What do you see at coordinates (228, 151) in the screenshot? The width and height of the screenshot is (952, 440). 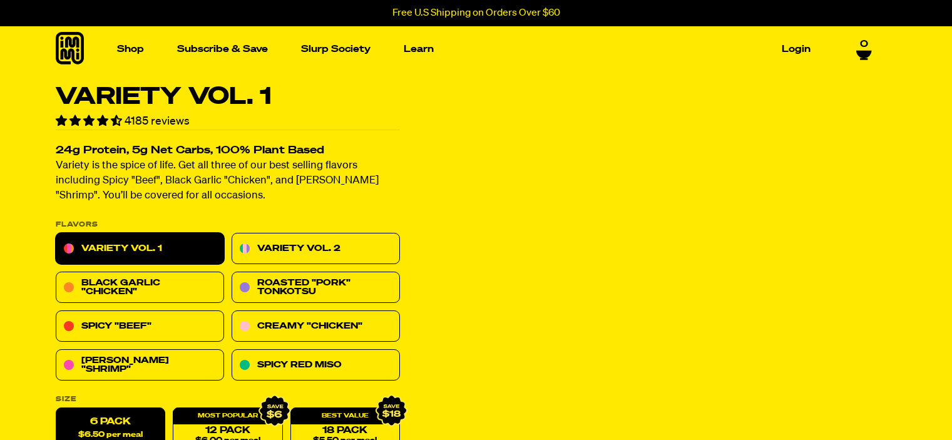 I see `h2: 24g Protein, 5g Net Carbs, 100% Plant Based` at bounding box center [228, 151].